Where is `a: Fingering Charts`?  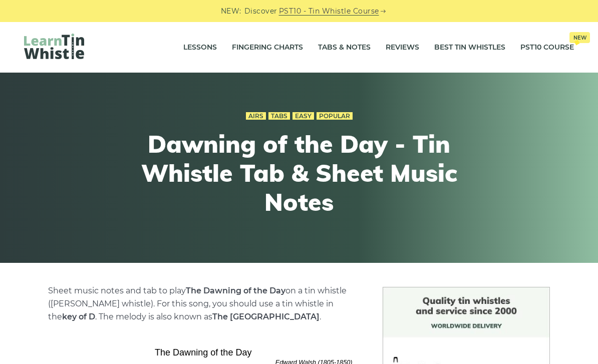
a: Fingering Charts is located at coordinates (267, 48).